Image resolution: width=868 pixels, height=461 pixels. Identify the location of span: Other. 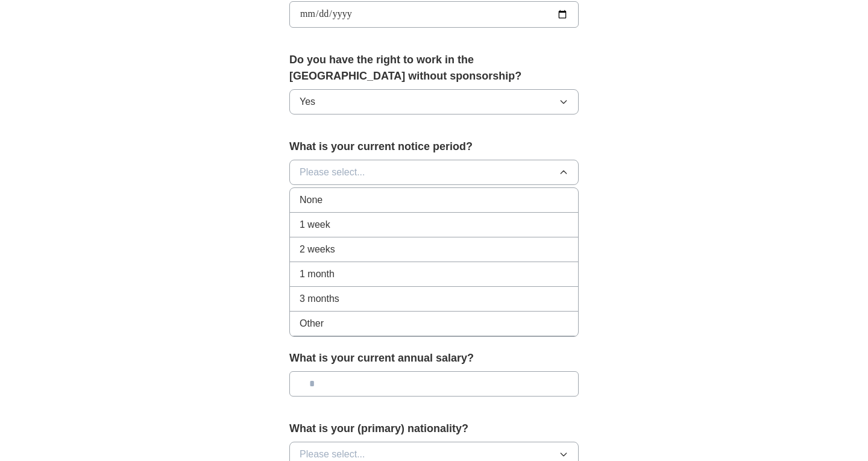
(312, 324).